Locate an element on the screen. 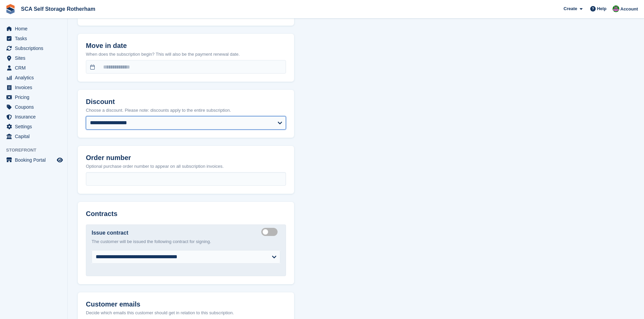 This screenshot has height=319, width=644. span: Insurance is located at coordinates (35, 117).